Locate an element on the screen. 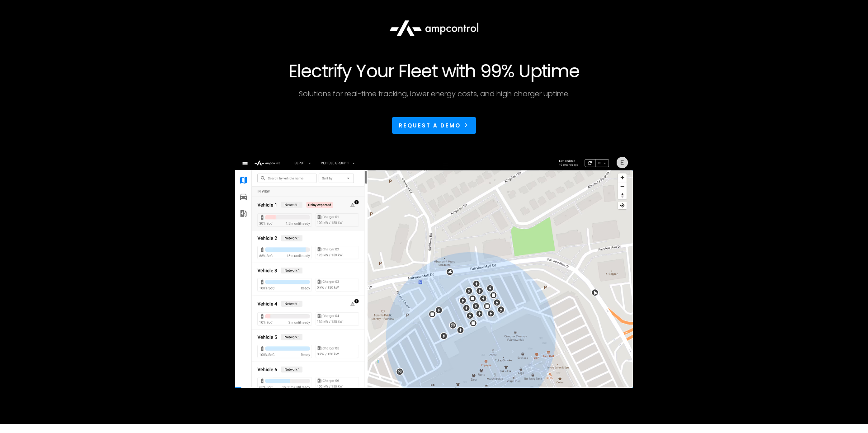 The height and width of the screenshot is (433, 868). img: Ampcontrol Logo is located at coordinates (434, 28).